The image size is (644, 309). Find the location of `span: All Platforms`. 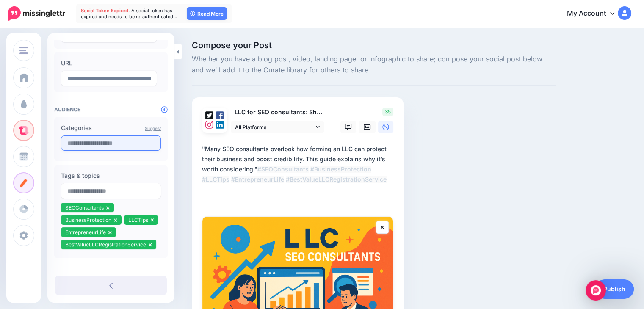

span: All Platforms is located at coordinates (275, 127).